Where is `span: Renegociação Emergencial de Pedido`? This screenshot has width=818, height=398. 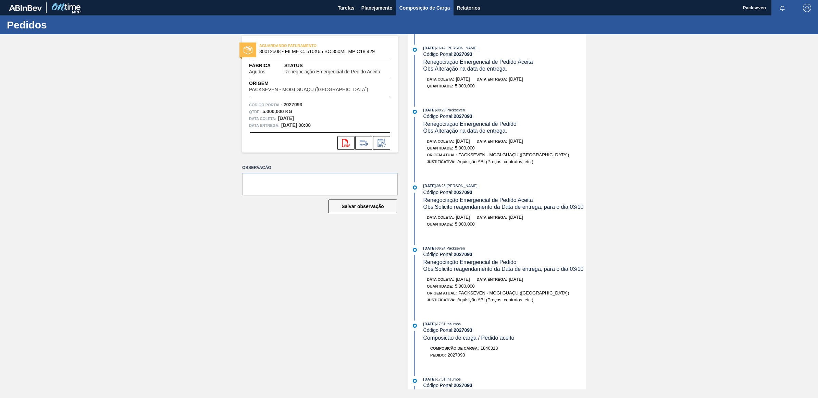
span: Renegociação Emergencial de Pedido is located at coordinates (470, 262).